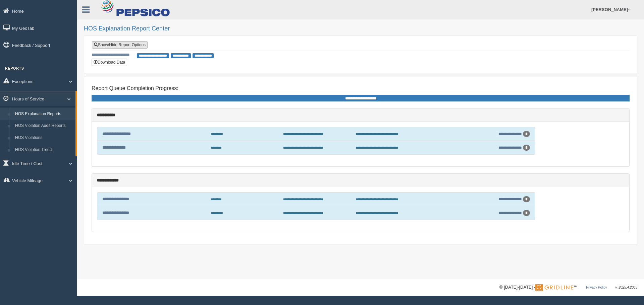 Image resolution: width=644 pixels, height=305 pixels. I want to click on a: HOS Violation Audit Reports, so click(43, 126).